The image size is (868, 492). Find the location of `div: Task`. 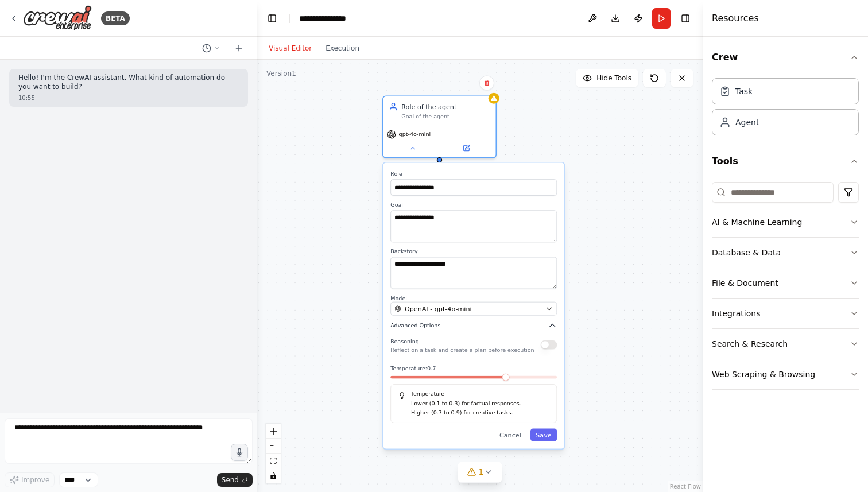

div: Task is located at coordinates (744, 91).